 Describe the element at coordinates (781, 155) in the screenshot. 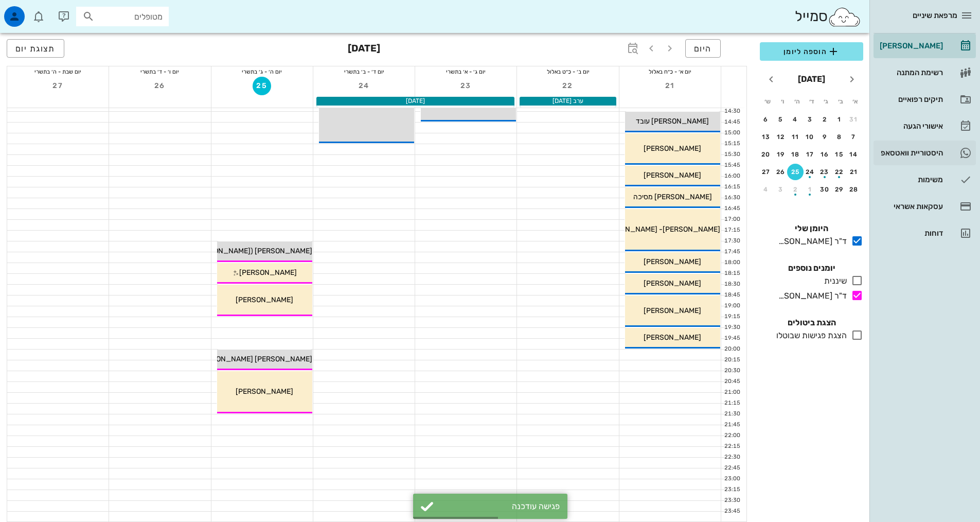

I see `button: 19` at that location.